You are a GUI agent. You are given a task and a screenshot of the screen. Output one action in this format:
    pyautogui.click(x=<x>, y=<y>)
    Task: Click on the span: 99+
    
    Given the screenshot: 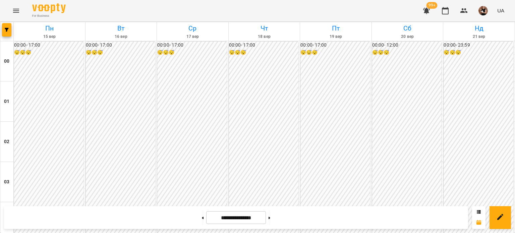 What is the action you would take?
    pyautogui.click(x=432, y=5)
    